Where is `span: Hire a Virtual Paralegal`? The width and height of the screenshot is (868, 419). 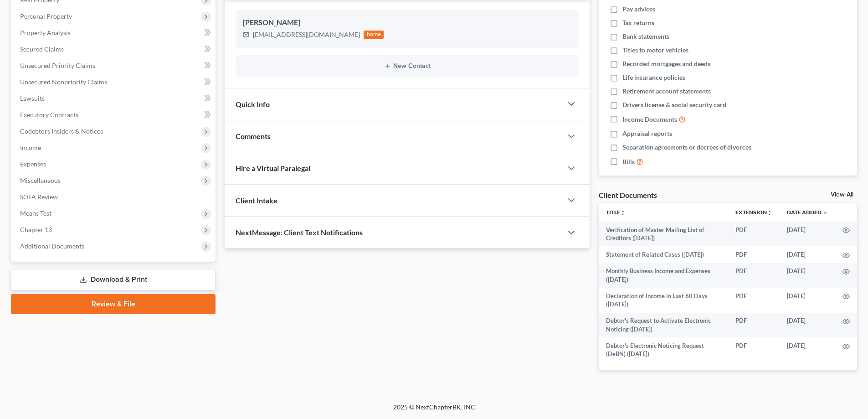
span: Hire a Virtual Paralegal is located at coordinates (273, 168).